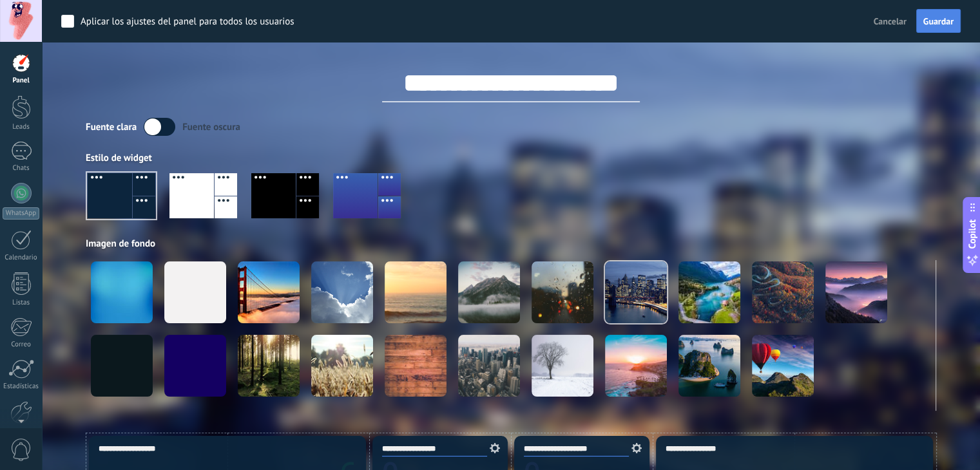 The width and height of the screenshot is (980, 470). Describe the element at coordinates (21, 257) in the screenshot. I see `div: Calendario` at that location.